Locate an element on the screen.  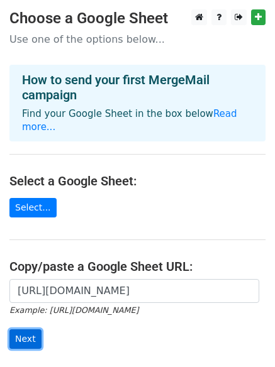
a: Read more... is located at coordinates (130, 120).